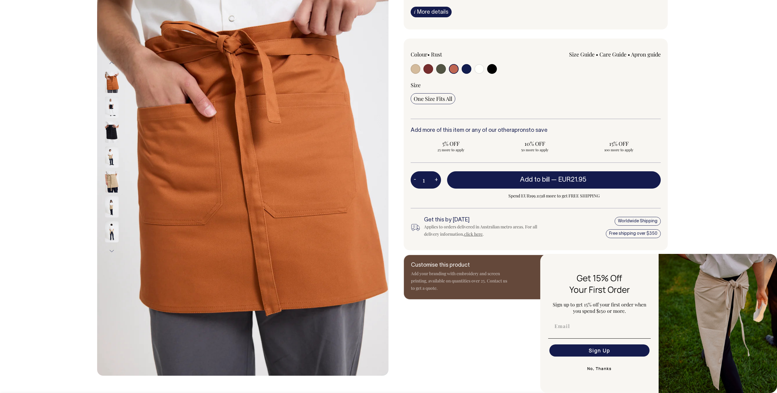 Image resolution: width=777 pixels, height=393 pixels. I want to click on a: iMore details, so click(431, 12).